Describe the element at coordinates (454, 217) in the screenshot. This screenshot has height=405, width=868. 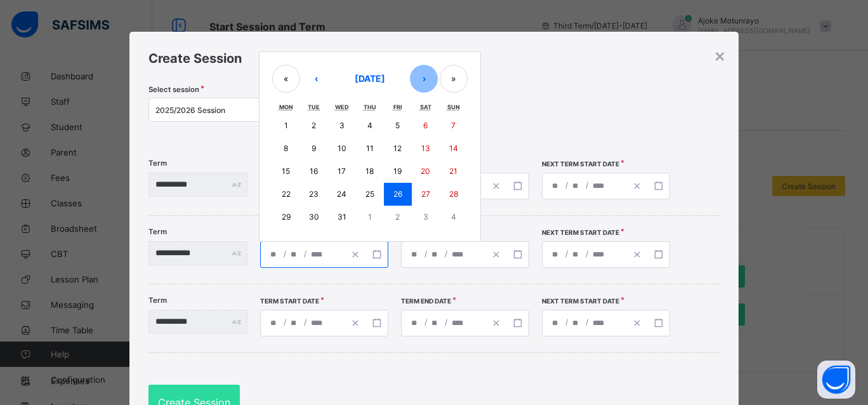
I see `button: January 4, 2026` at that location.